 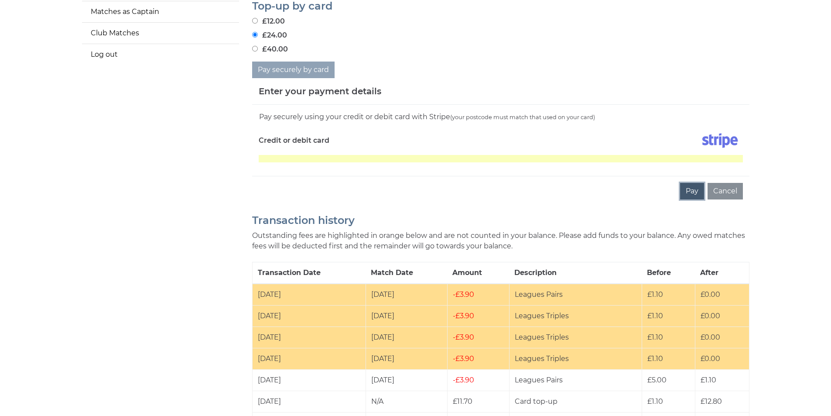 What do you see at coordinates (523, 117) in the screenshot?
I see `small: (your postcode must match that used on your card)` at bounding box center [523, 117].